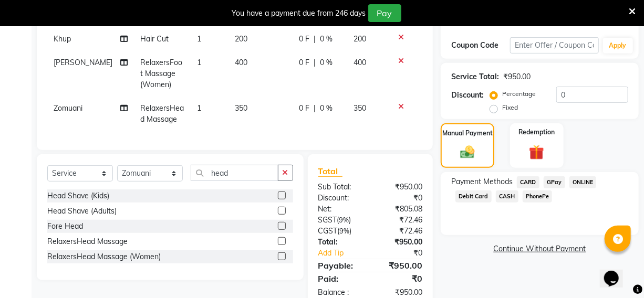 This screenshot has width=644, height=298. I want to click on div: Coupon Code, so click(481, 45).